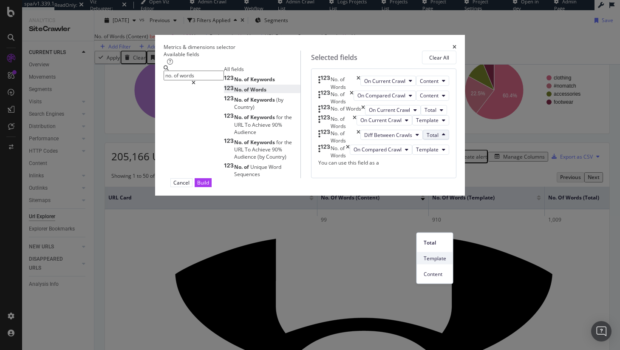  I want to click on div: No. of WordstimesOn Current CrawlContent, so click(384, 83).